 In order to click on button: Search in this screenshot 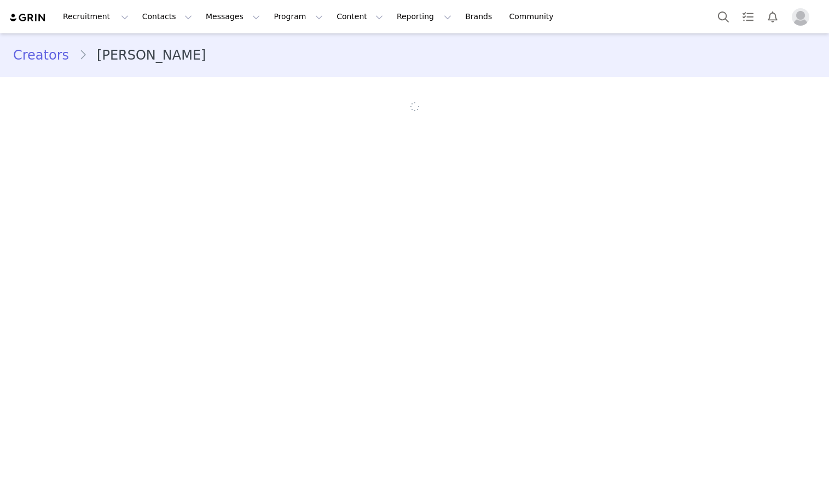, I will do `click(723, 16)`.